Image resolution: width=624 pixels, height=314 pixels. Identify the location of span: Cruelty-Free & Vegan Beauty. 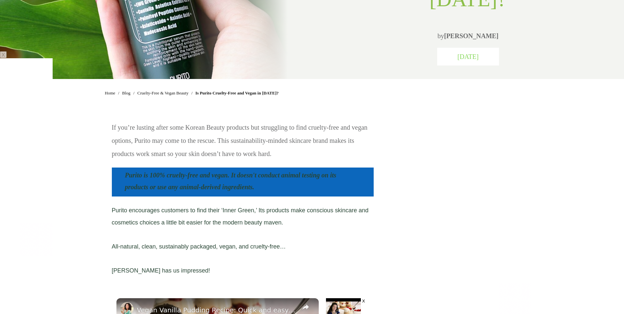
(163, 93).